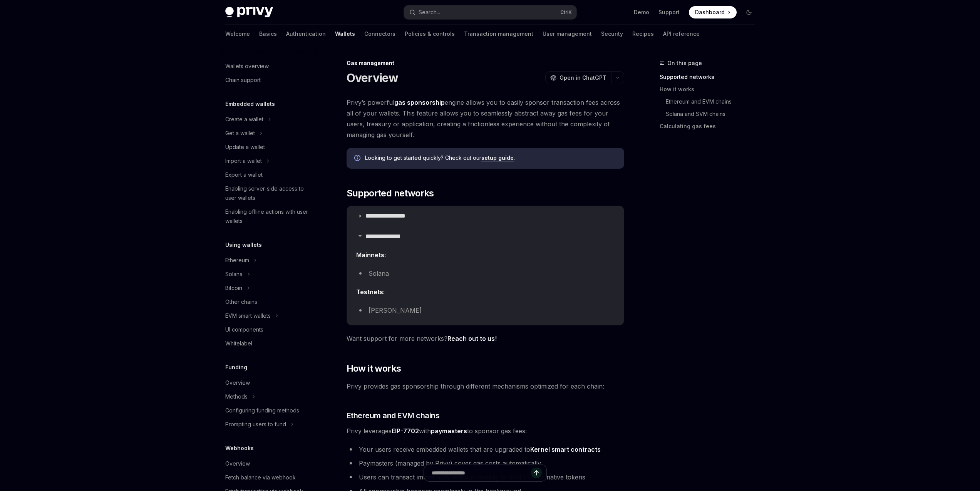 The width and height of the screenshot is (980, 491). Describe the element at coordinates (536, 473) in the screenshot. I see `button: Send message` at that location.